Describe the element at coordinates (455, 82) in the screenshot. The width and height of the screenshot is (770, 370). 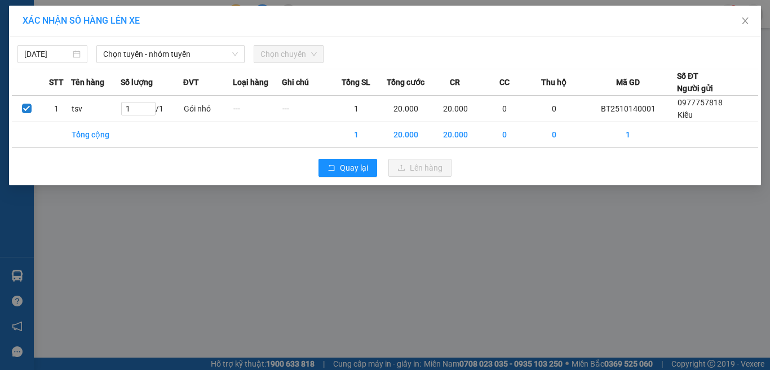
I see `span: CR` at that location.